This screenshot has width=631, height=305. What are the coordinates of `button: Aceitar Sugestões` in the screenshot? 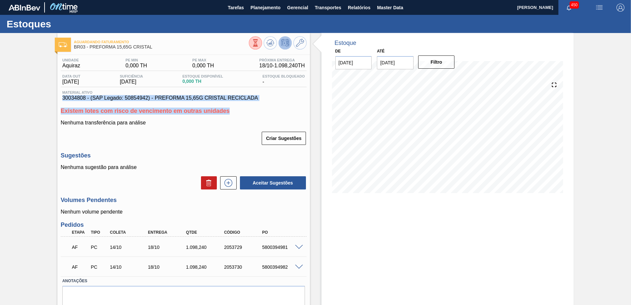 It's located at (273, 183).